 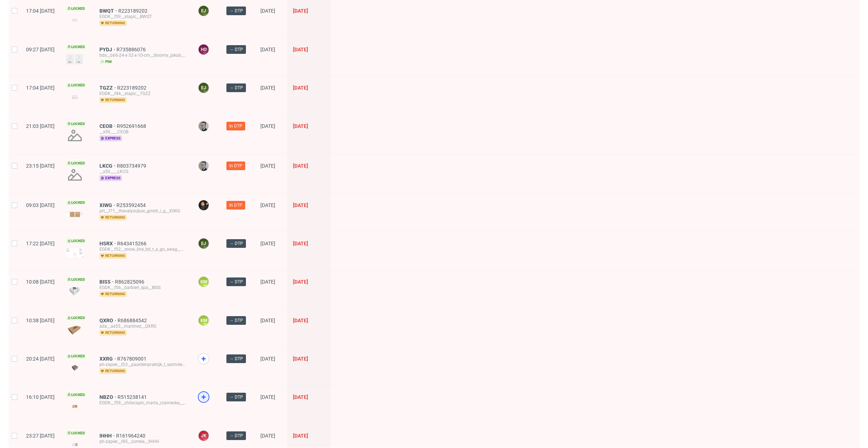 I want to click on a: R862825096, so click(x=130, y=282).